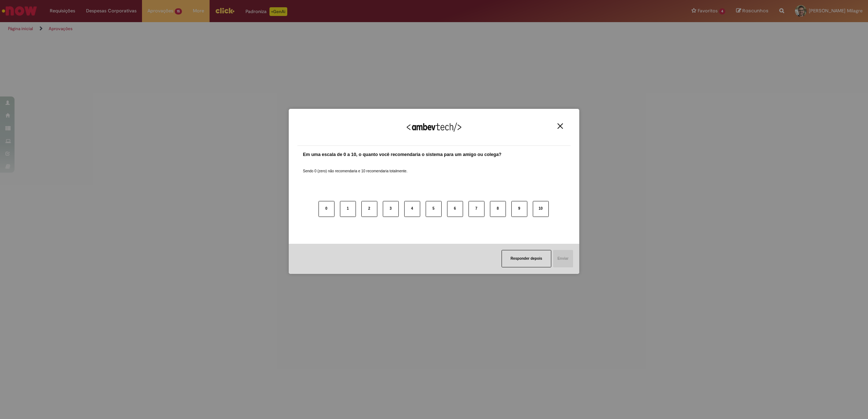  Describe the element at coordinates (434, 127) in the screenshot. I see `img: Logo Ambevtech` at that location.